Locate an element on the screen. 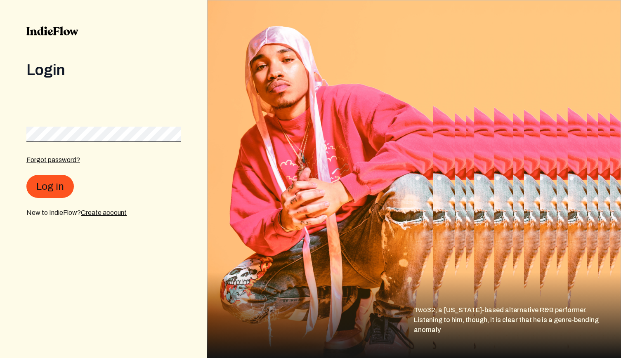 The image size is (621, 358). a: Forgot password? is located at coordinates (53, 160).